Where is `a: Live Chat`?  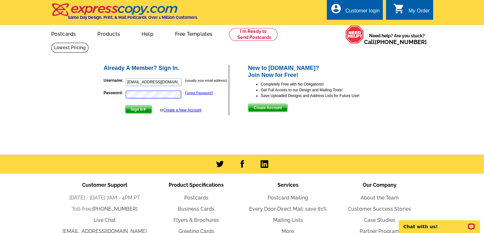
a: Live Chat is located at coordinates (105, 219).